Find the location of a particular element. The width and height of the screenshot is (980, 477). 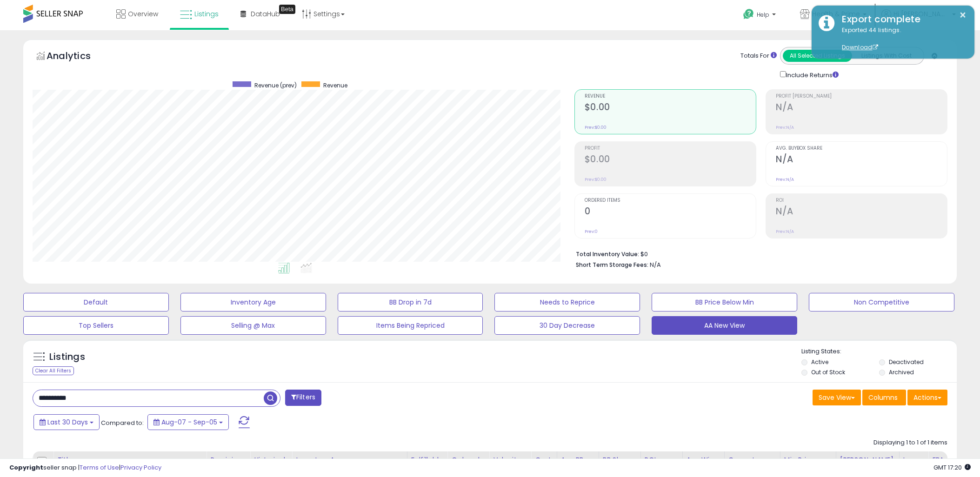

span: 2025-10-6 17:20 GMT is located at coordinates (952, 468).